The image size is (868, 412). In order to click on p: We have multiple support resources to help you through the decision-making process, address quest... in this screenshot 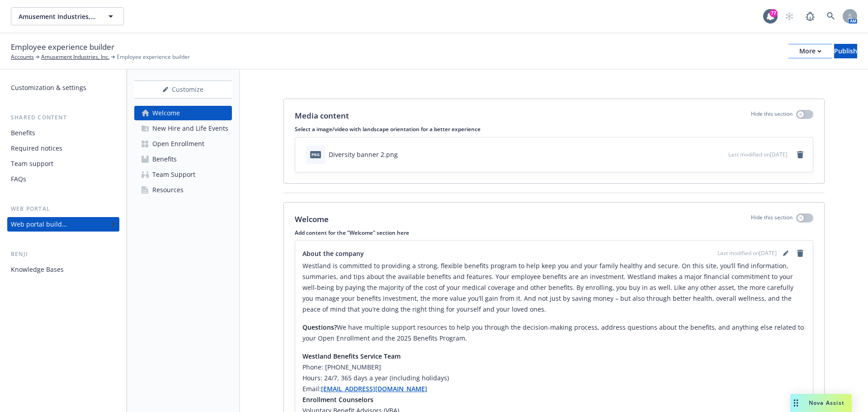, I will do `click(554, 333)`.